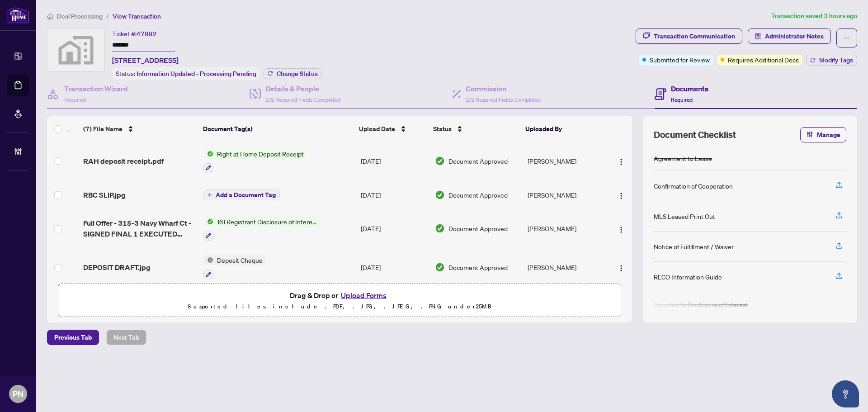  What do you see at coordinates (124, 161) in the screenshot?
I see `span: RAH deposit receipt.pdf` at bounding box center [124, 161].